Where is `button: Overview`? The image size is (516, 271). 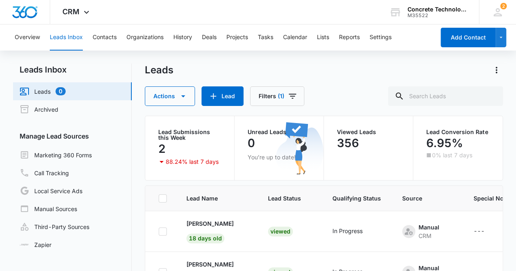
button: Overview is located at coordinates (27, 38).